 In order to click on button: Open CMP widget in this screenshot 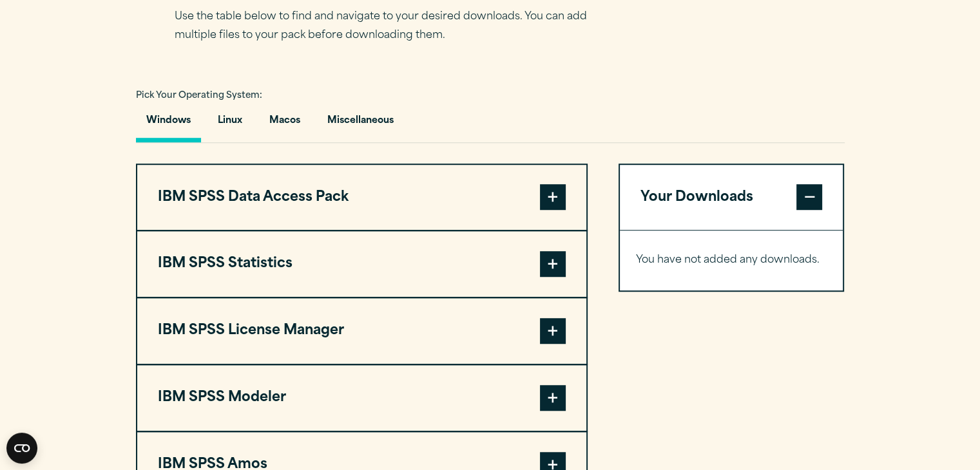, I will do `click(22, 448)`.